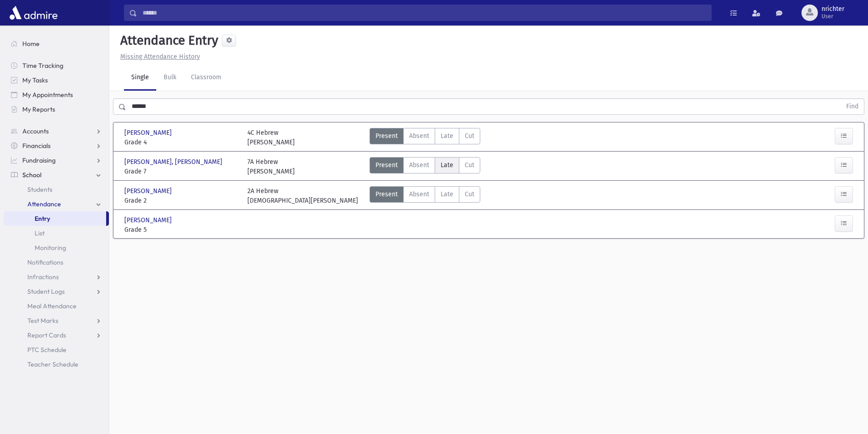 This screenshot has height=434, width=868. I want to click on span: Monitoring, so click(50, 248).